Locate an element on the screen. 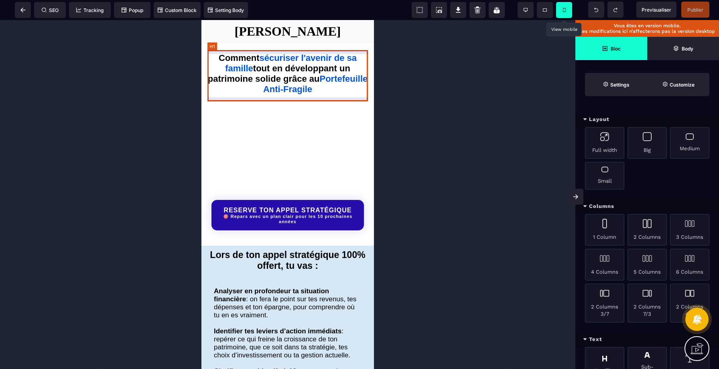 Image resolution: width=719 pixels, height=369 pixels. p: Vous êtes en version mobile. is located at coordinates (647, 26).